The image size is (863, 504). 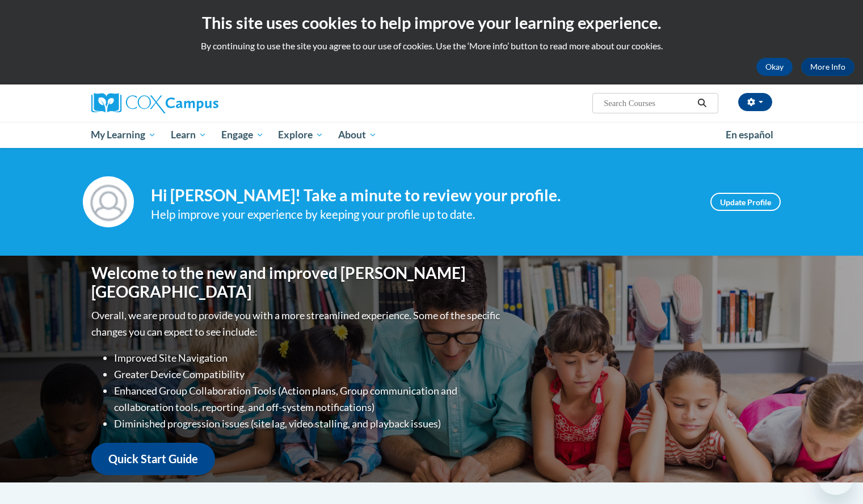 What do you see at coordinates (828, 67) in the screenshot?
I see `a: More Info` at bounding box center [828, 67].